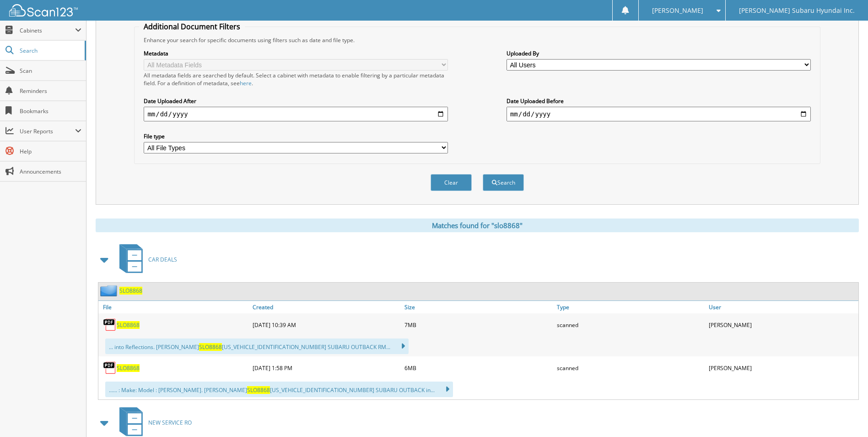 Image resolution: width=868 pixels, height=437 pixels. Describe the element at coordinates (631, 307) in the screenshot. I see `a: Type` at that location.